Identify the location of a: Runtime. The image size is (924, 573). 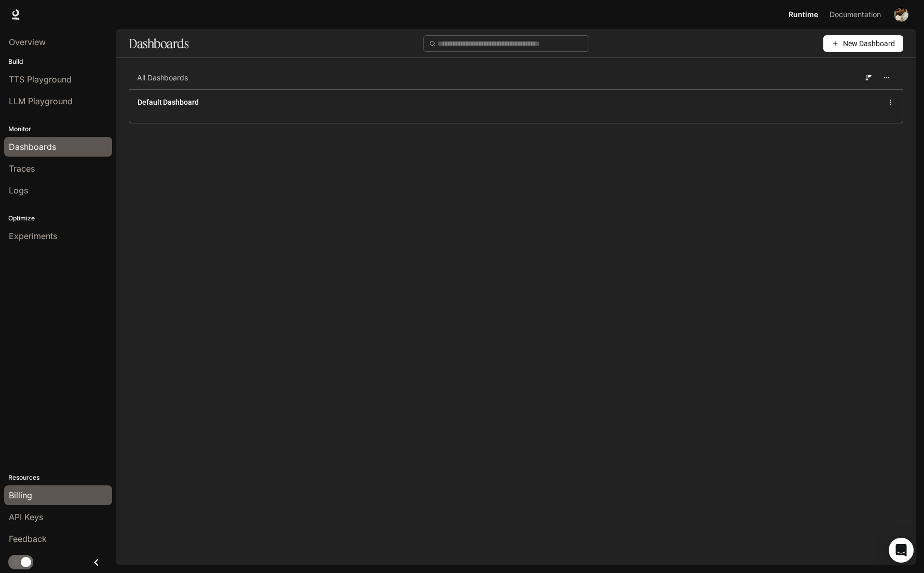
(803, 15).